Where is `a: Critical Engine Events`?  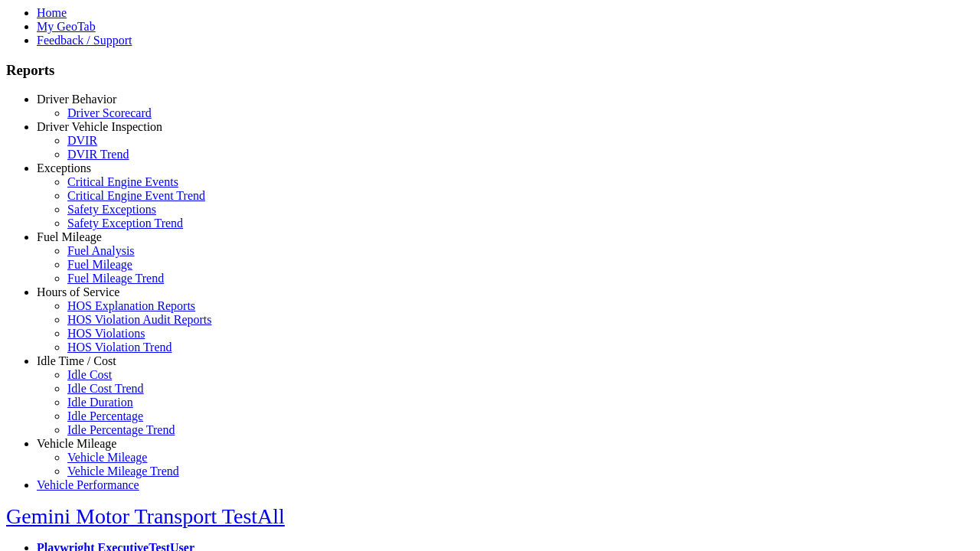 a: Critical Engine Events is located at coordinates (122, 181).